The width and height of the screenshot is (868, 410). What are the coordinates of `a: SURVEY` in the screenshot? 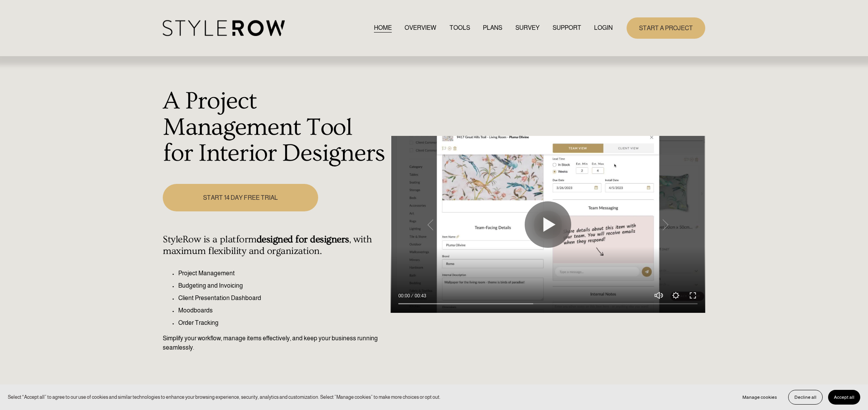 It's located at (528, 28).